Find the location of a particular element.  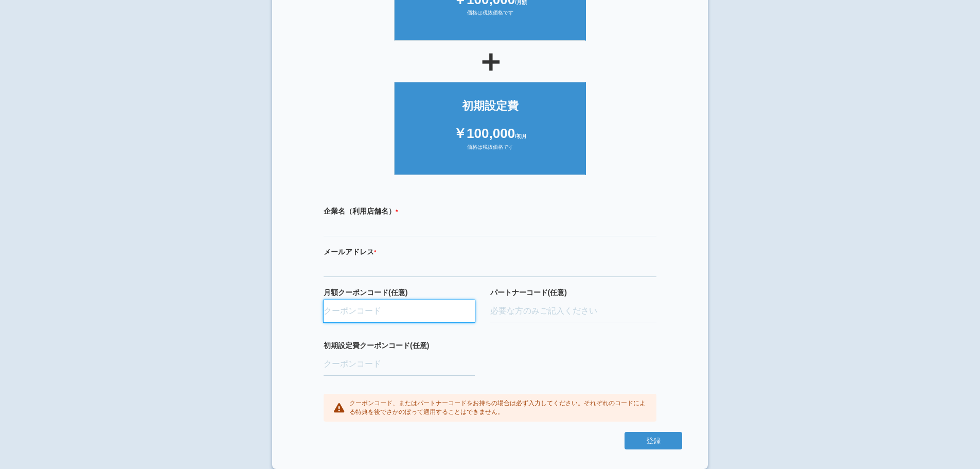

label: 企業名（利用店舗名） is located at coordinates (490, 211).